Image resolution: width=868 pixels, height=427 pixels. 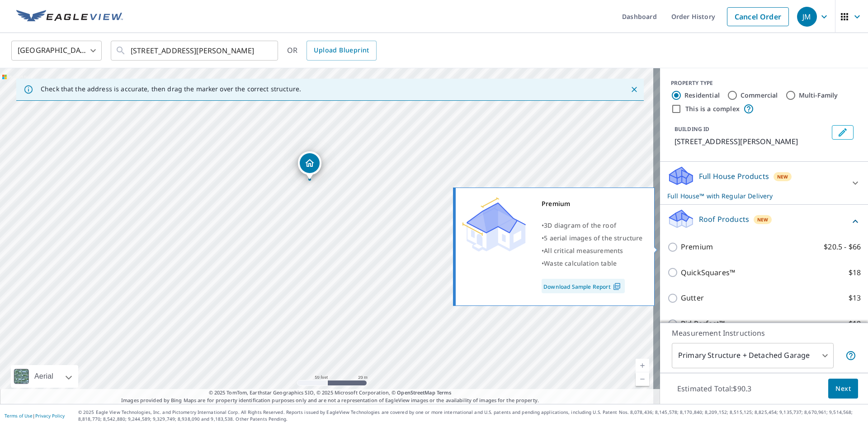 I want to click on div: PROPERTY TYPE, so click(x=764, y=83).